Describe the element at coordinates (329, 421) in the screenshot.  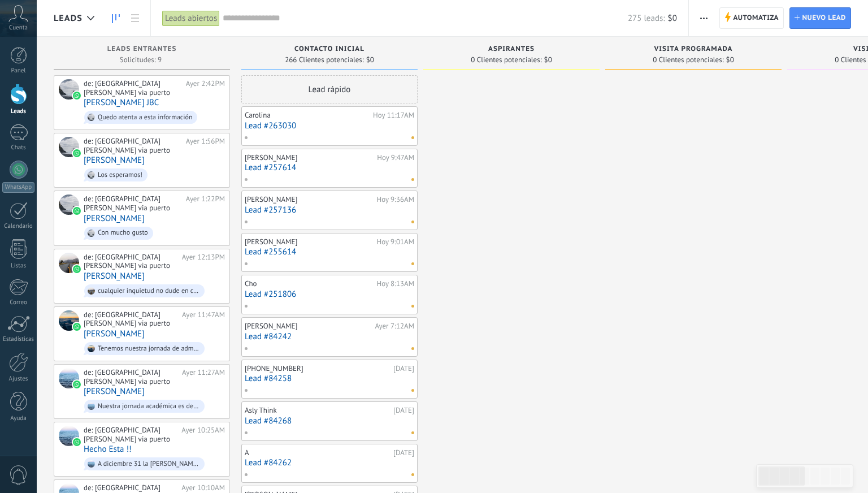
I see `a: Lead #84268` at that location.